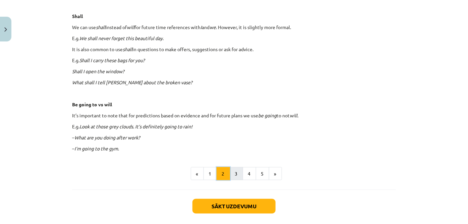 The height and width of the screenshot is (224, 468). What do you see at coordinates (234, 116) in the screenshot?
I see `p: It’s important to note that for predictions based on evidence and for future plans we use to not .` at bounding box center [234, 116].